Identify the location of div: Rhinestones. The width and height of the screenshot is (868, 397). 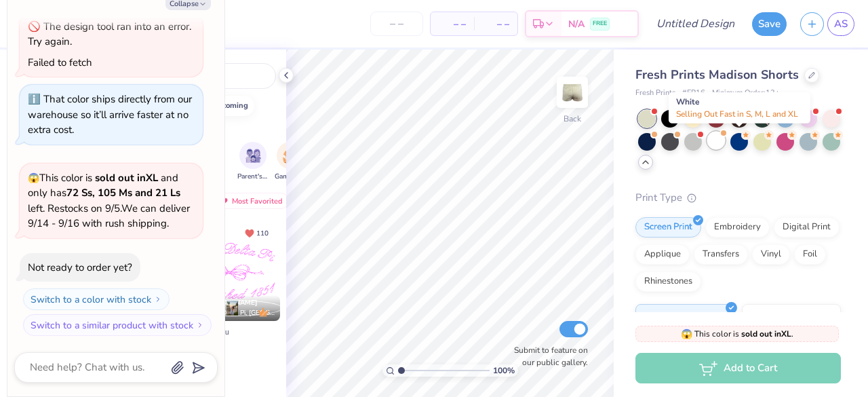
(668, 281).